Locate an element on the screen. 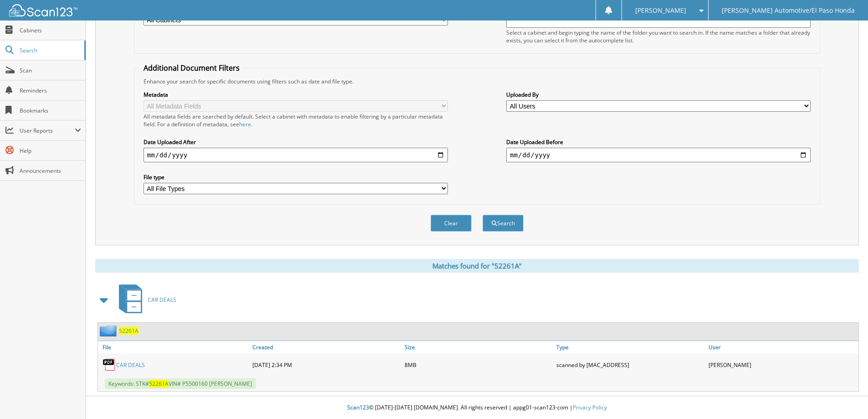  label: Date Uploaded After is located at coordinates (296, 142).